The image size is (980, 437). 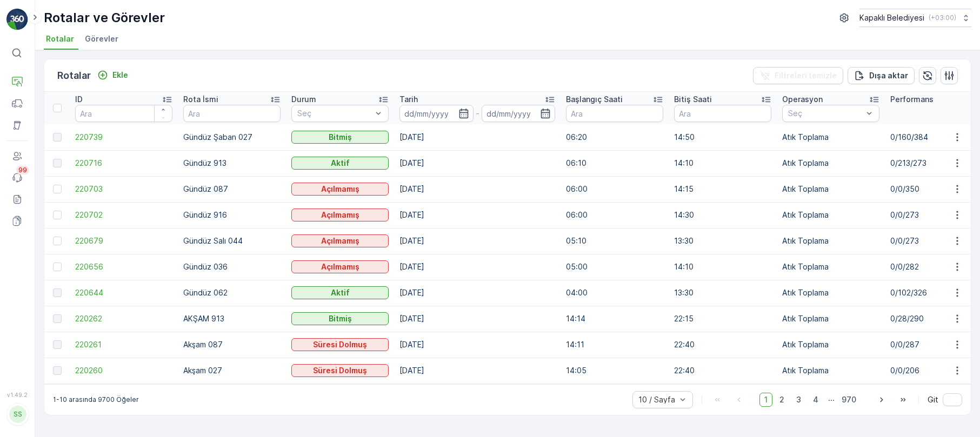 I want to click on a: 220644, so click(x=124, y=293).